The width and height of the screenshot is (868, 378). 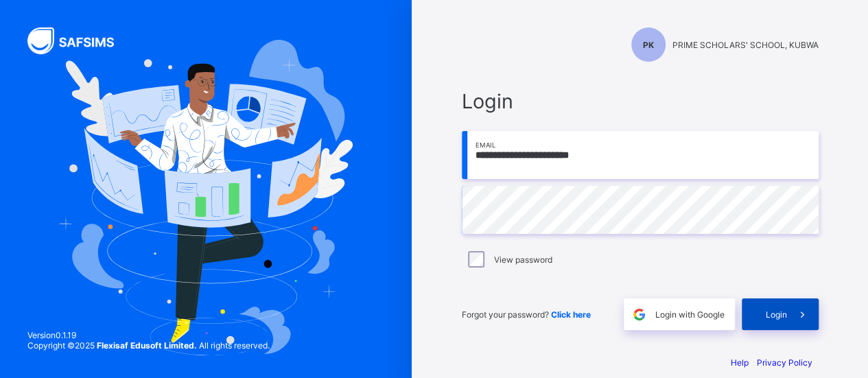 What do you see at coordinates (571, 315) in the screenshot?
I see `a: Click here` at bounding box center [571, 315].